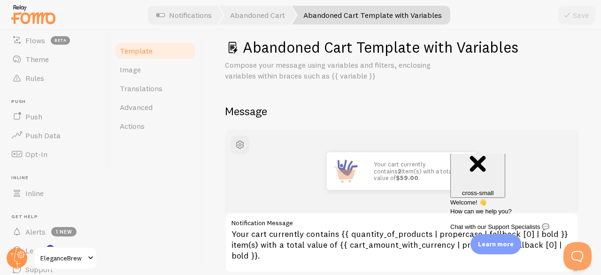 Image resolution: width=601 pixels, height=275 pixels. Describe the element at coordinates (136, 51) in the screenshot. I see `span: Template` at that location.